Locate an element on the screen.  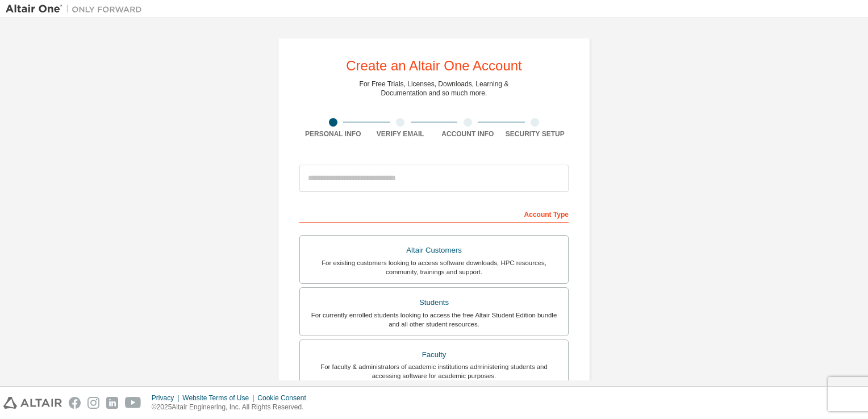
div: Account Info is located at coordinates (468, 134).